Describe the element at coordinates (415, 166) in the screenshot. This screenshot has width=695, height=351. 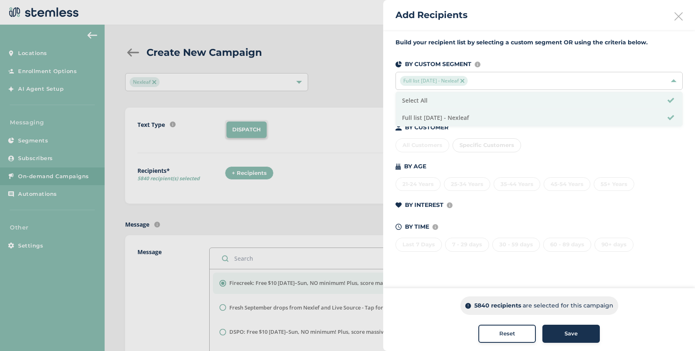
I see `p: BY AGE` at that location.